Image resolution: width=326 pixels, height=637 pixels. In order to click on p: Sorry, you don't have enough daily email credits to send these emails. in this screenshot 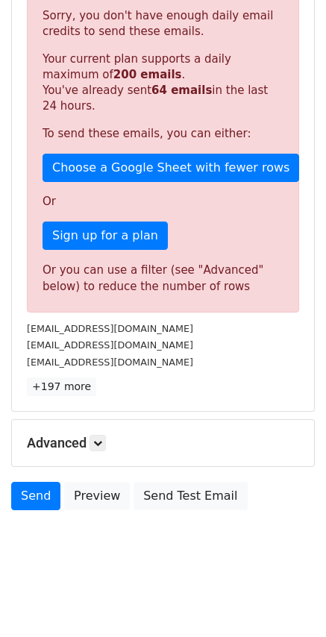, I will do `click(163, 24)`.